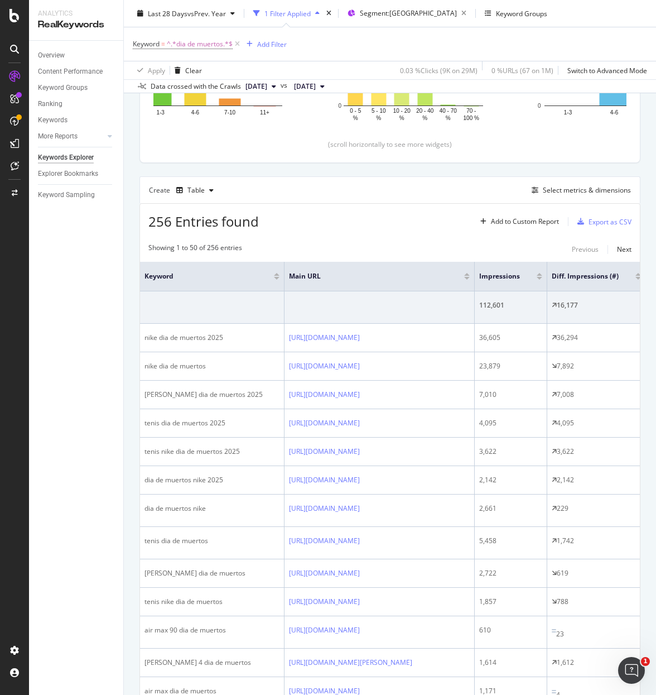  Describe the element at coordinates (610, 222) in the screenshot. I see `div: Export as CSV` at that location.